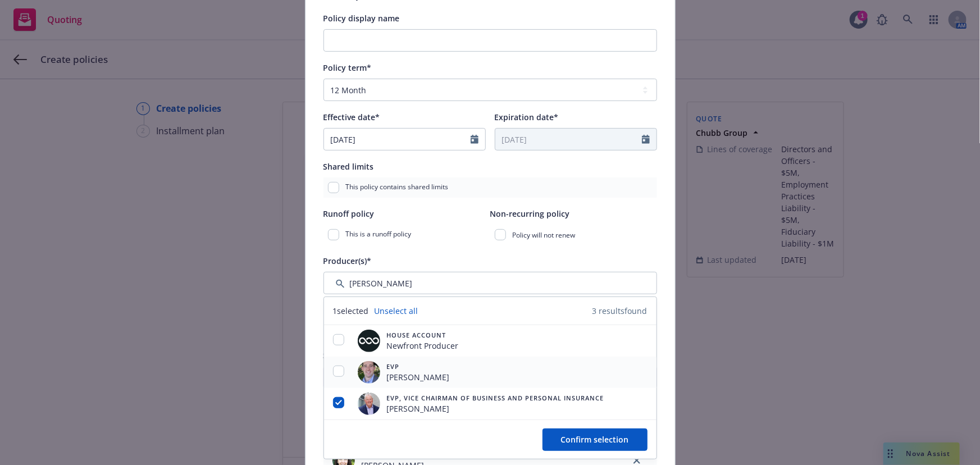  What do you see at coordinates (527, 117) in the screenshot?
I see `span: Expiration date*` at bounding box center [527, 117].